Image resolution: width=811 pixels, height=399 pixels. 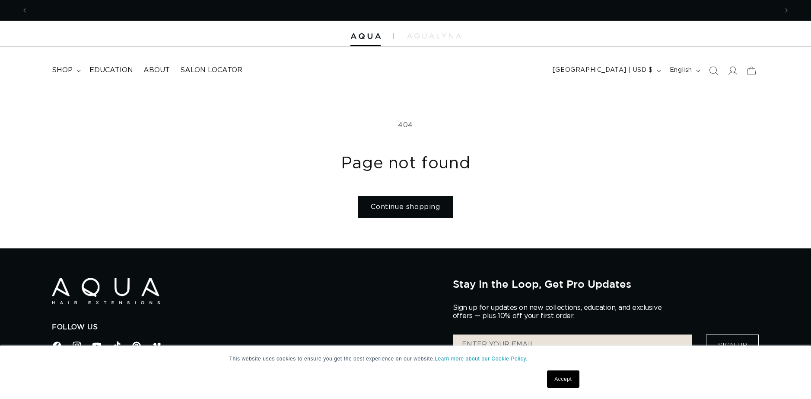 What do you see at coordinates (714, 70) in the screenshot?
I see `summary: Search` at bounding box center [714, 70].